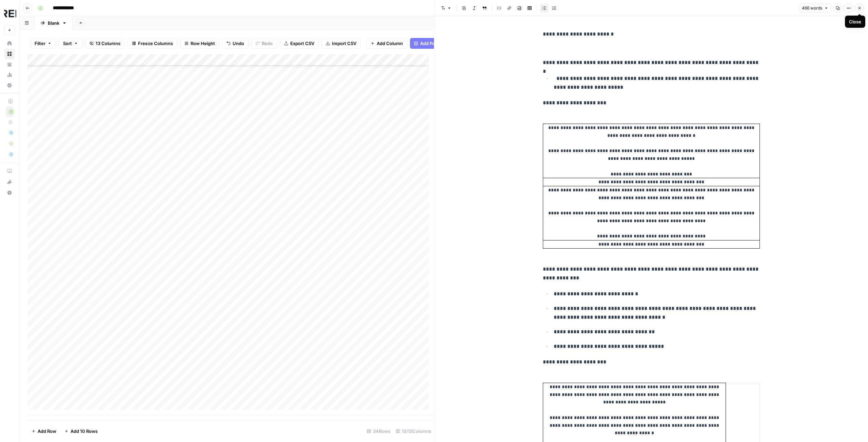 The width and height of the screenshot is (868, 442). Describe the element at coordinates (9, 43) in the screenshot. I see `a: Home` at that location.